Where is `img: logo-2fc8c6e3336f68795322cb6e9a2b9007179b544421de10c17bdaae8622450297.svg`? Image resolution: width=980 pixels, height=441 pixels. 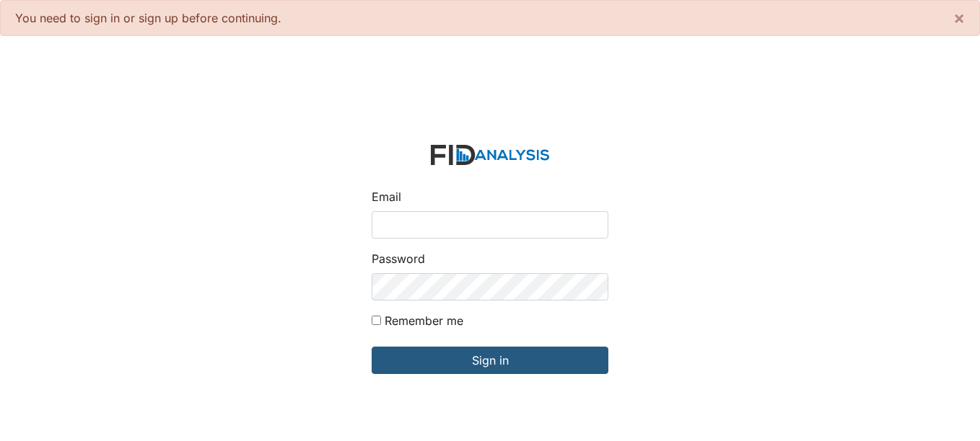
img: logo-2fc8c6e3336f68795322cb6e9a2b9007179b544421de10c17bdaae8622450297.svg is located at coordinates (490, 155).